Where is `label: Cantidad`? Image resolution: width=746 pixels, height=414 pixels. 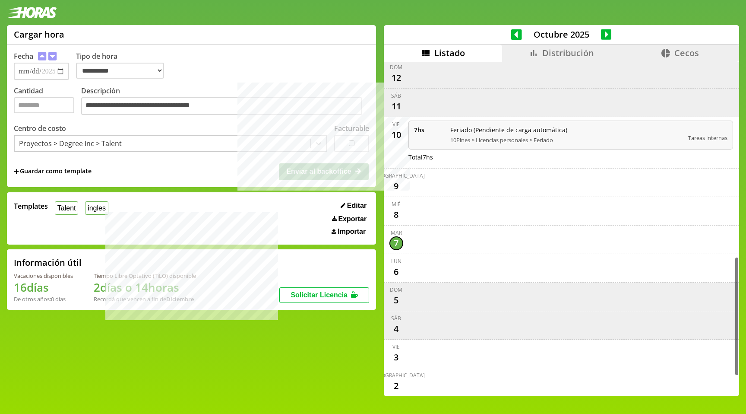 label: Cantidad is located at coordinates (47, 101).